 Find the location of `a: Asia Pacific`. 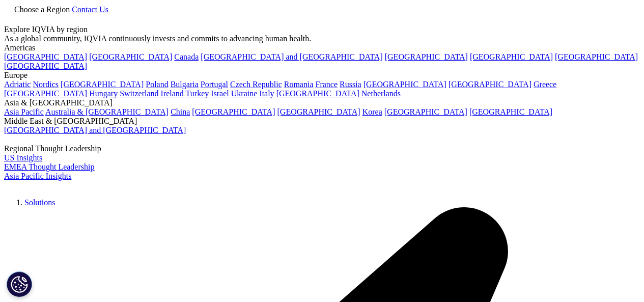

a: Asia Pacific is located at coordinates (24, 111).